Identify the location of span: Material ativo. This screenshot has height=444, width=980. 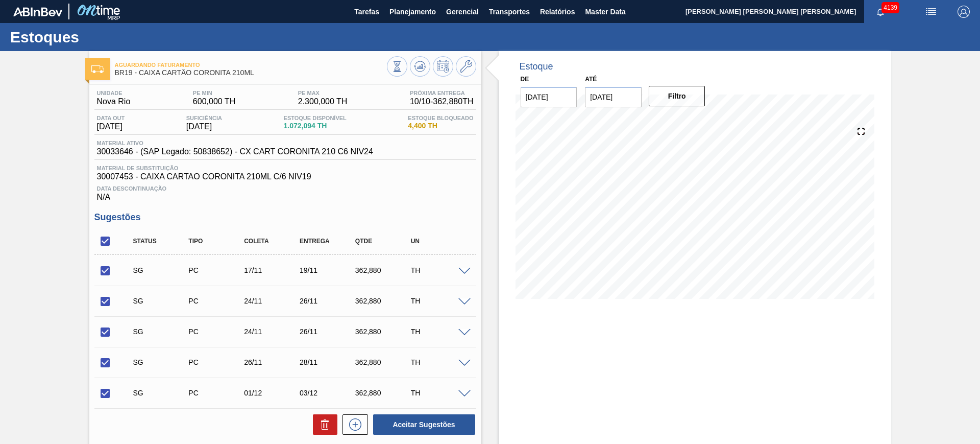
(235, 143).